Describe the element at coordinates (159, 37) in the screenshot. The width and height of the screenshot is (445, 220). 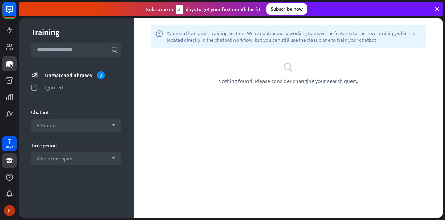
I see `i: help` at that location.